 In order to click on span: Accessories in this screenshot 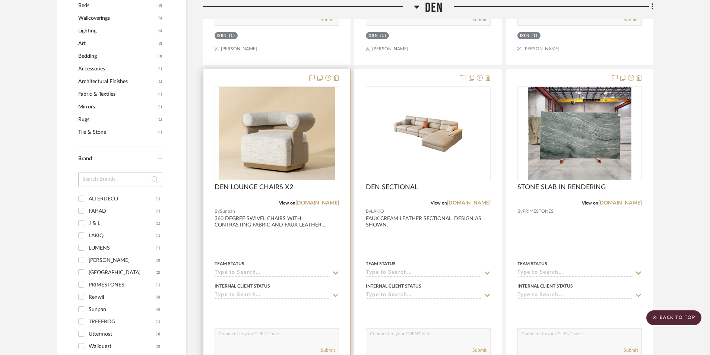, I will do `click(117, 69)`.